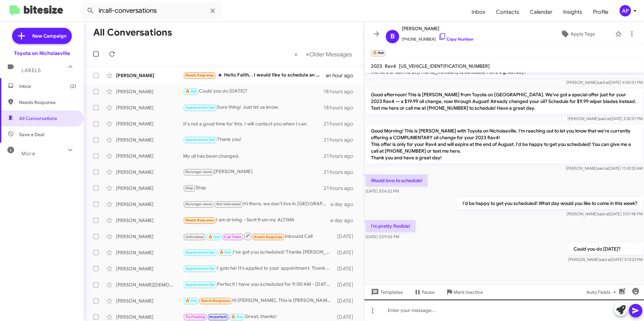 This screenshot has height=321, width=644. I want to click on div: It's not a good time for this. I will contact you when I can., so click(253, 124).